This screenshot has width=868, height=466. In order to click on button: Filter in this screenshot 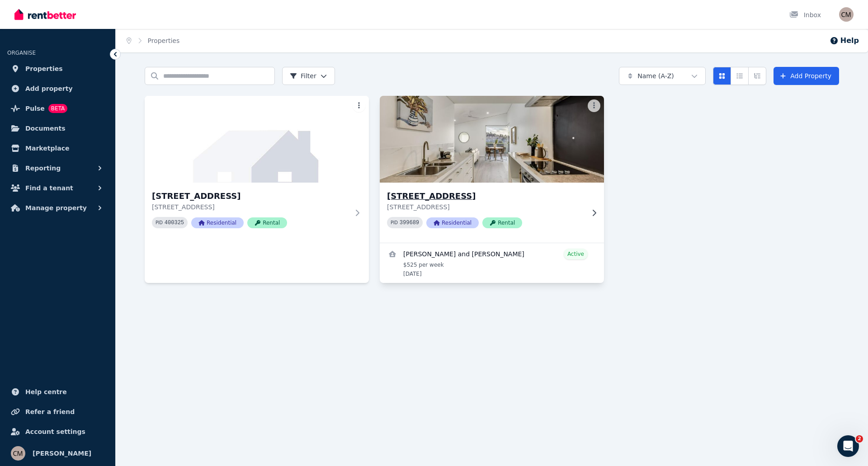, I will do `click(308, 76)`.